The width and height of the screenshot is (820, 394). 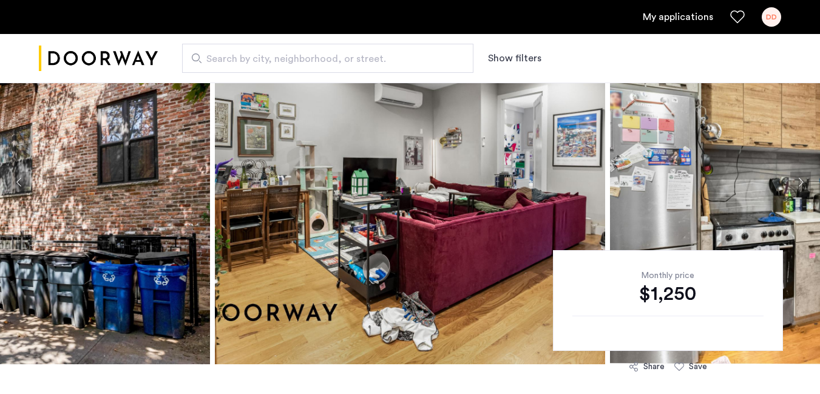 What do you see at coordinates (654, 367) in the screenshot?
I see `div: Share` at bounding box center [654, 367].